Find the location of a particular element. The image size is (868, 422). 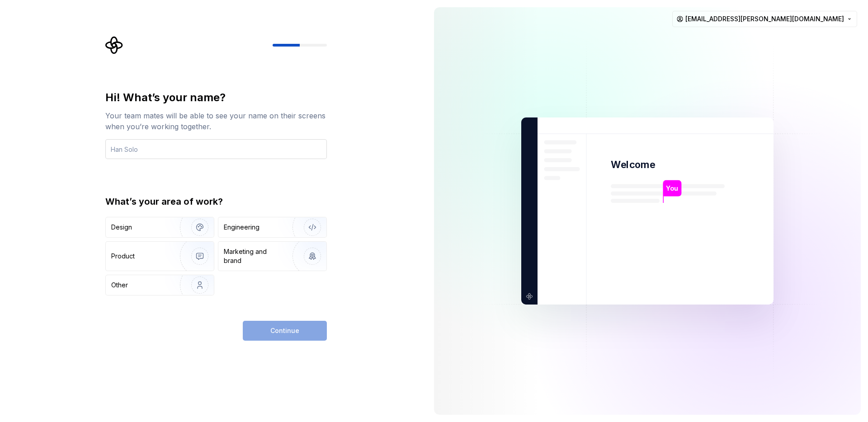

svg: Supernova Logo is located at coordinates (114, 45).